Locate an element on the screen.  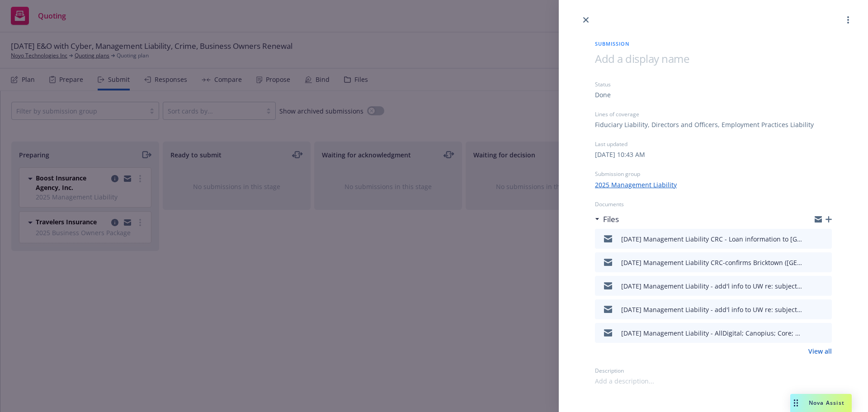
div: Documents is located at coordinates (713, 204).